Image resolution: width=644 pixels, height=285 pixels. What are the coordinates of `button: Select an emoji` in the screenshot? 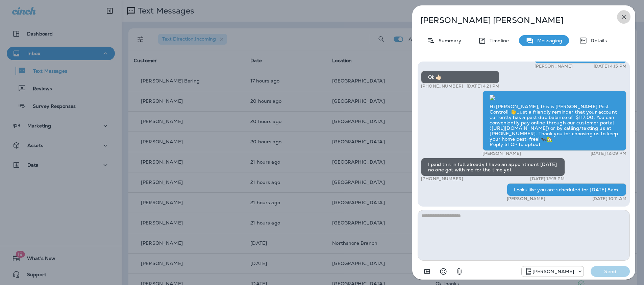 It's located at (443, 271).